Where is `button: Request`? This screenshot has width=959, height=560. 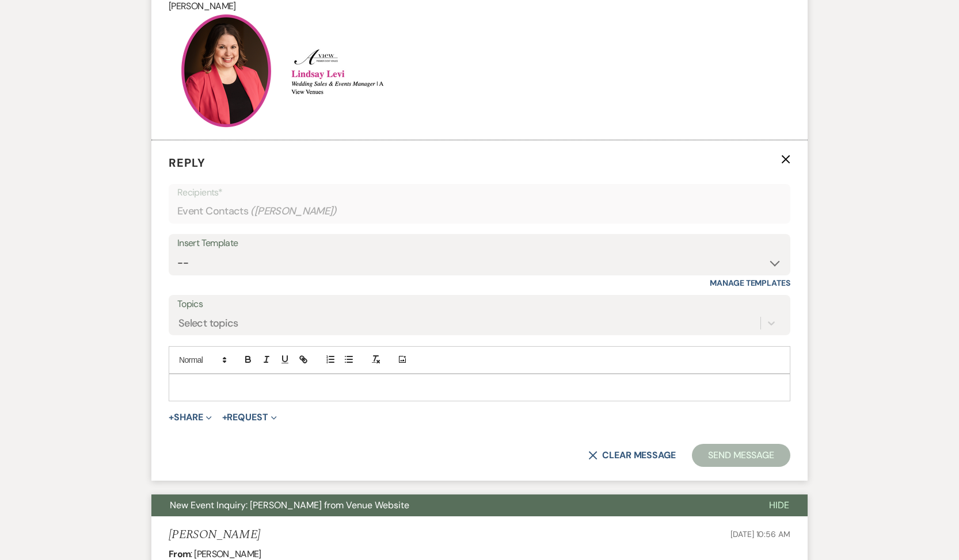 button: Request is located at coordinates (249, 418).